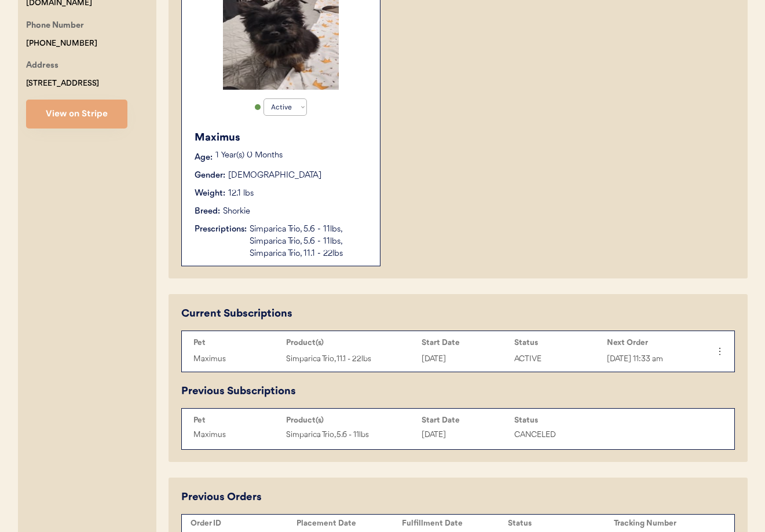 This screenshot has height=532, width=765. Describe the element at coordinates (238, 391) in the screenshot. I see `div: Previous Subscriptions` at that location.